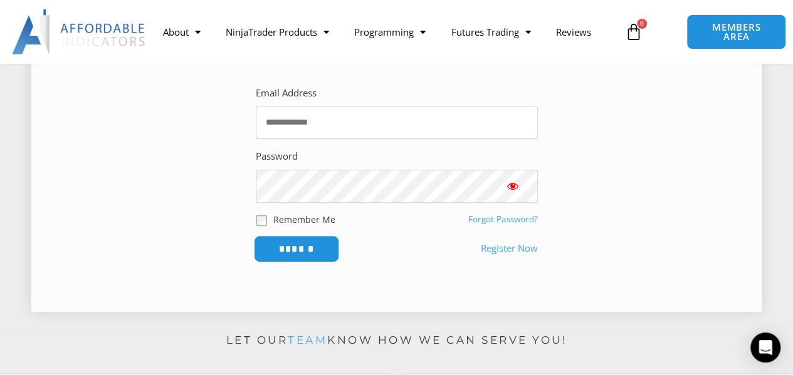 The image size is (793, 375). What do you see at coordinates (503, 219) in the screenshot?
I see `a: Forgot Password?` at bounding box center [503, 219].